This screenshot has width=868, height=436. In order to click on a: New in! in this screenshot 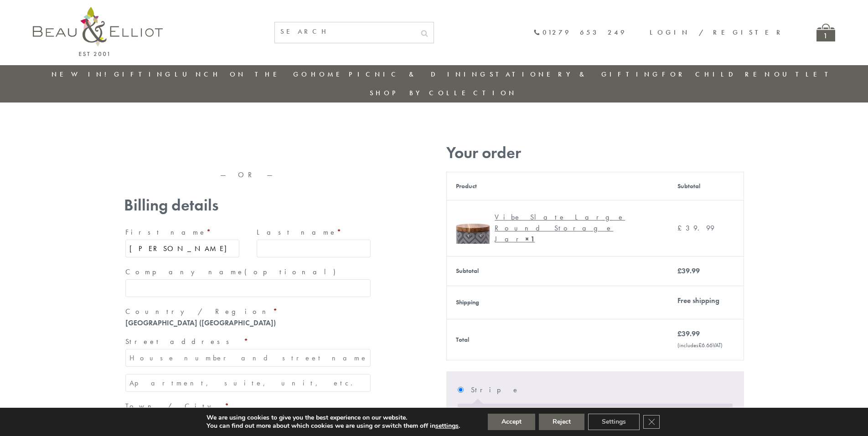, I will do `click(82, 74)`.